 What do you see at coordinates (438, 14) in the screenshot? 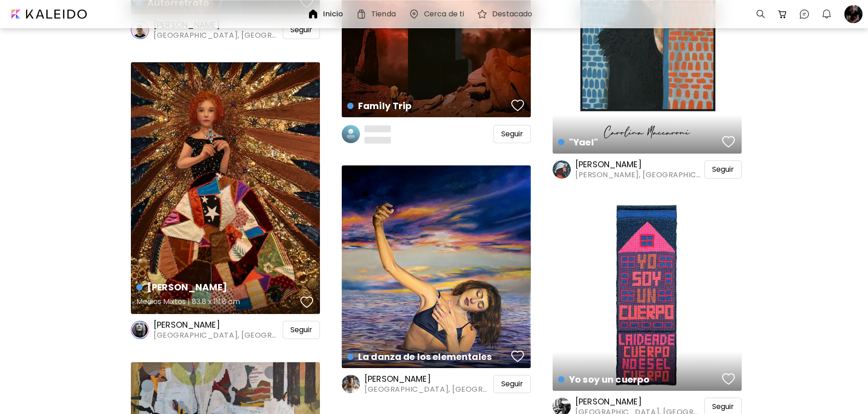
I see `a: Cerca de ti` at bounding box center [438, 14].